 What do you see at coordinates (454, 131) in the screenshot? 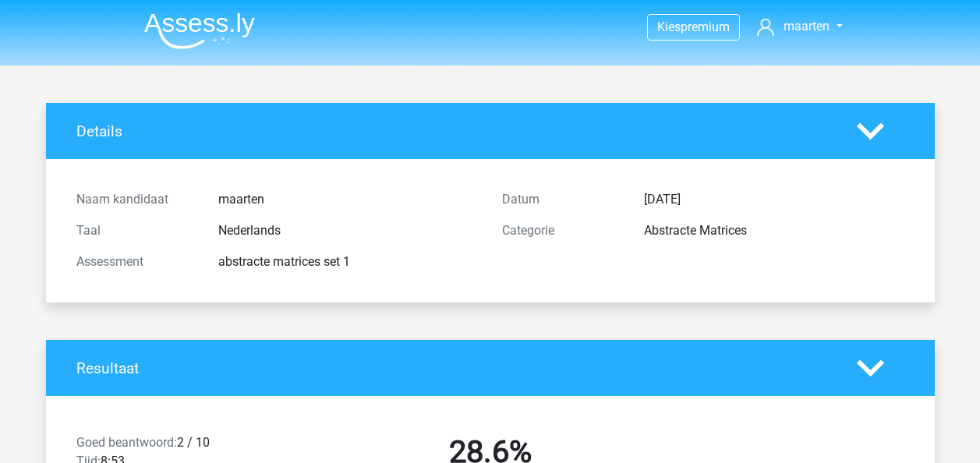
I see `h4: Details` at bounding box center [454, 131].